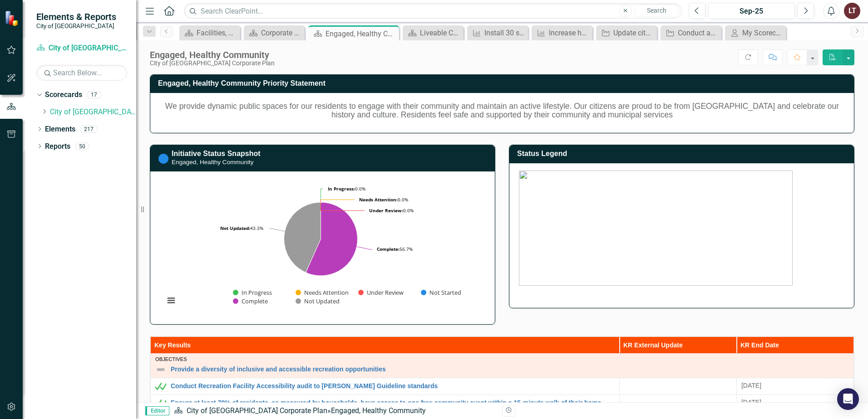  I want to click on div: Conduct an incentive program feasibility assessment, so click(698, 32).